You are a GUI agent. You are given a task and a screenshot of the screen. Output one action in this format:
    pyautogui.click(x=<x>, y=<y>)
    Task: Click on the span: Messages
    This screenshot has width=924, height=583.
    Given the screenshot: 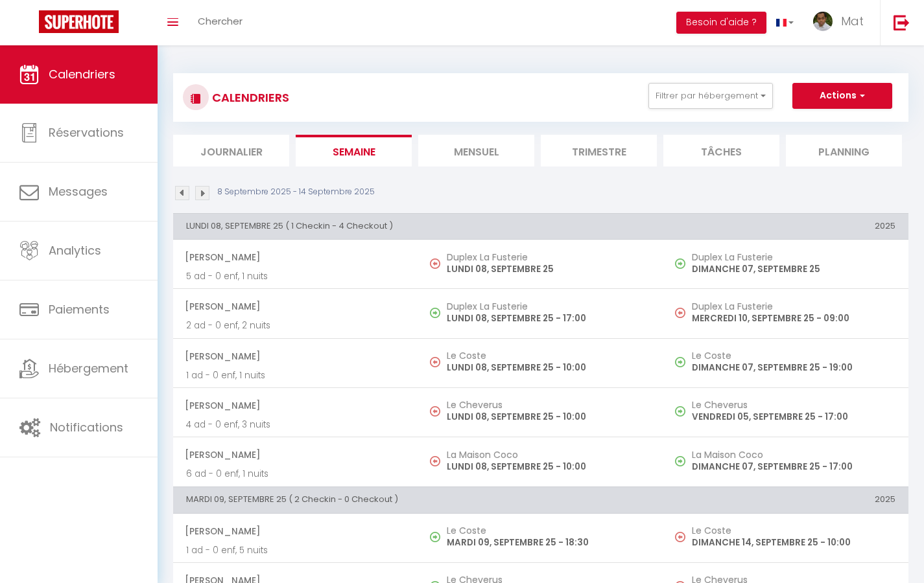 What is the action you would take?
    pyautogui.click(x=78, y=191)
    